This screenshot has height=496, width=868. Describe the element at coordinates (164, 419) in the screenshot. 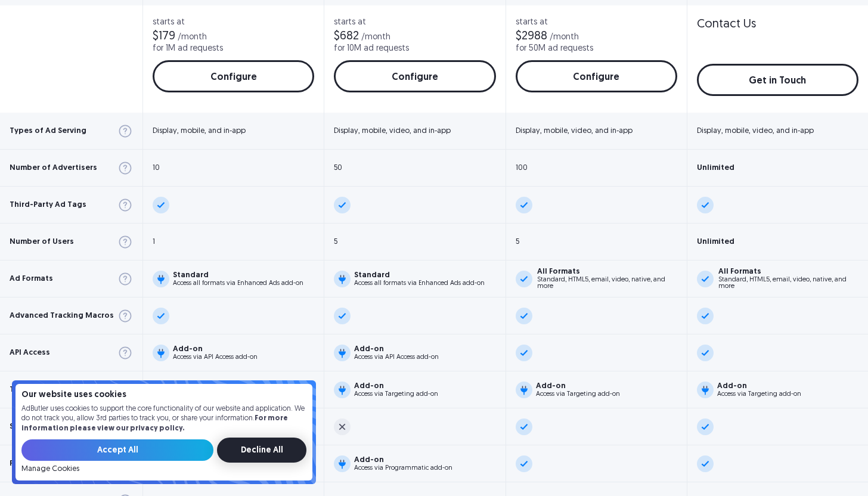

I see `p: AdButler uses cookies to support the core functionality of our website and application. We do not...` at that location.